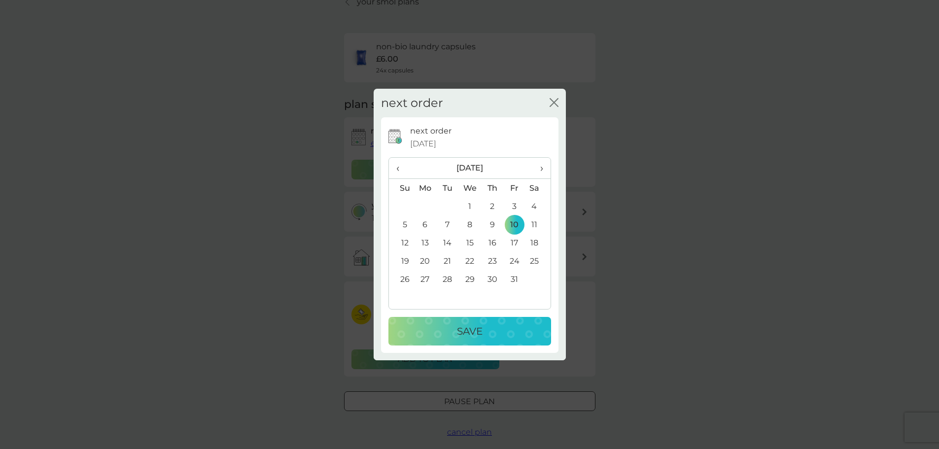  Describe the element at coordinates (538, 206) in the screenshot. I see `td: 4` at that location.